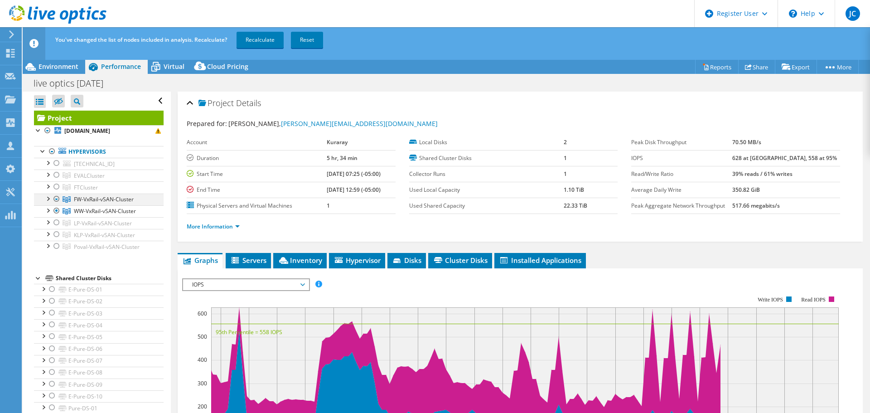 Image resolution: width=870 pixels, height=413 pixels. Describe the element at coordinates (58, 66) in the screenshot. I see `span: Environment` at that location.